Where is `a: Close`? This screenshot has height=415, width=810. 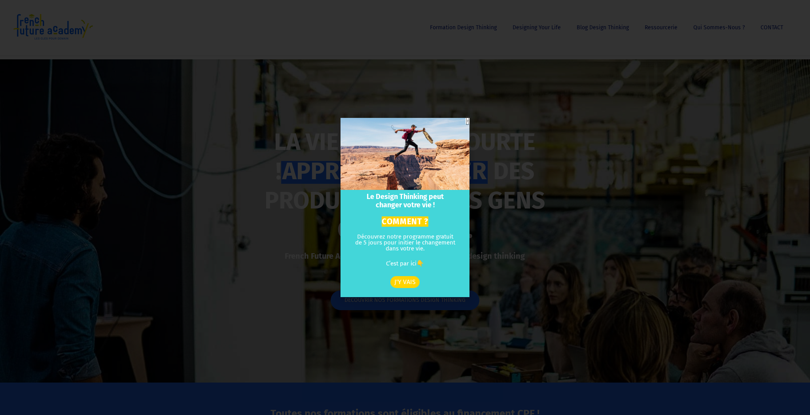 a: Close is located at coordinates (468, 121).